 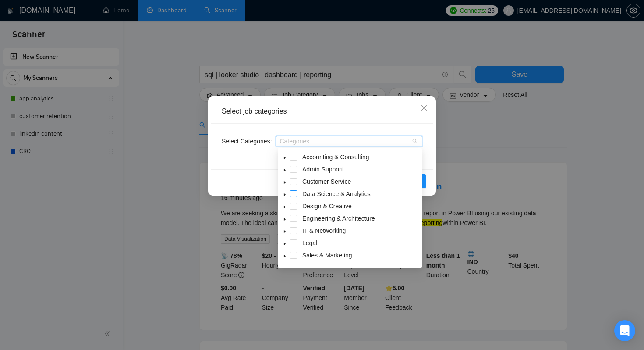 I want to click on span: Translation, so click(x=360, y=268).